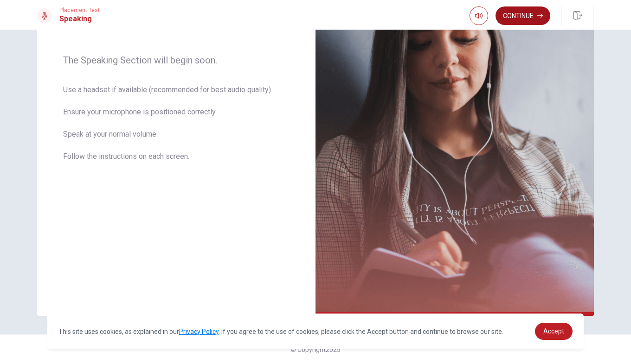  Describe the element at coordinates (315, 332) in the screenshot. I see `div: cookieconsent` at that location.